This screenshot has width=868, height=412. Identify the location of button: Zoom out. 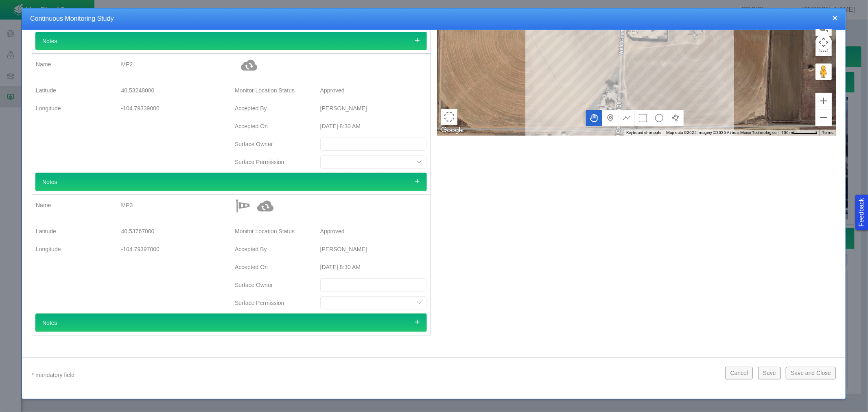
(824, 118).